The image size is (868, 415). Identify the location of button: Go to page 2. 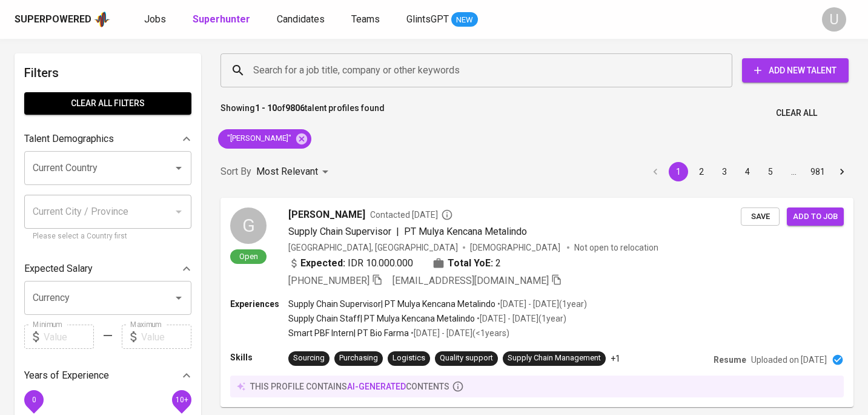
(701, 171).